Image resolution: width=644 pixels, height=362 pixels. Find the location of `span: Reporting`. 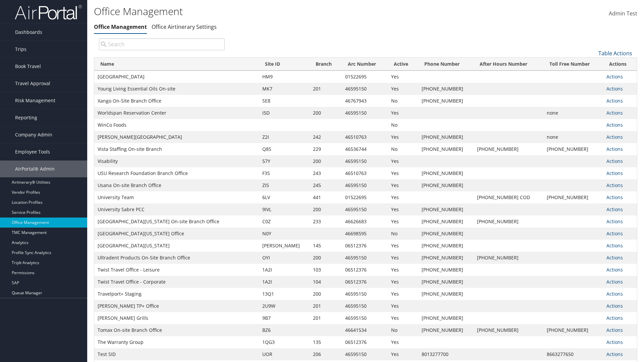

span: Reporting is located at coordinates (26, 117).